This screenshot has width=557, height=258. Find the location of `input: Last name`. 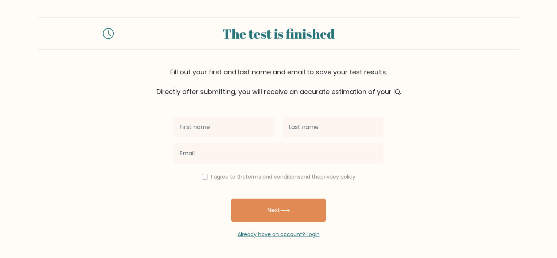

input: Last name is located at coordinates (333, 127).